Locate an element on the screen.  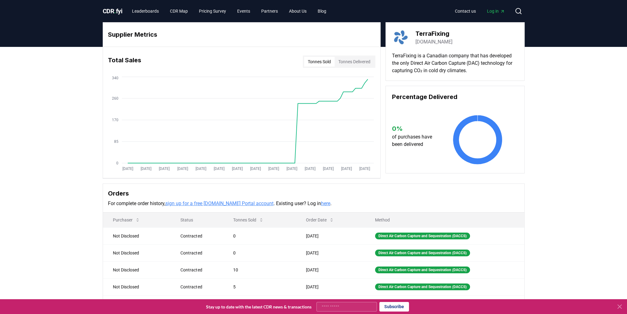
h3: 0 % is located at coordinates (415, 129).